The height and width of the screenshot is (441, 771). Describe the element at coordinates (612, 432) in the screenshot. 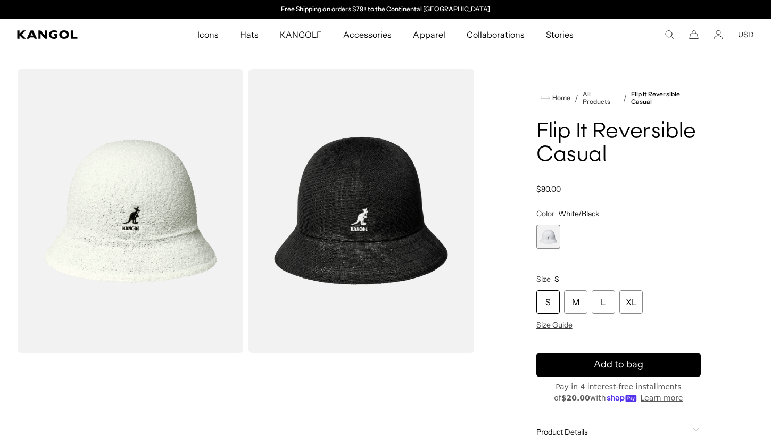

I see `span: Product Details` at that location.